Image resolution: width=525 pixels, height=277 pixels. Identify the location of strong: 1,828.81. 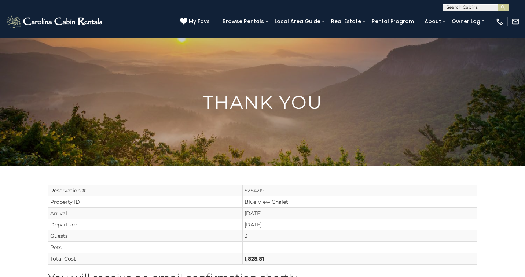
(254, 259).